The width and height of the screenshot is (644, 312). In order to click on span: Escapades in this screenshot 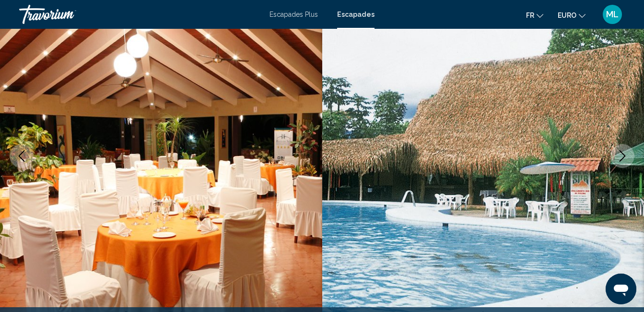, I will do `click(356, 14)`.